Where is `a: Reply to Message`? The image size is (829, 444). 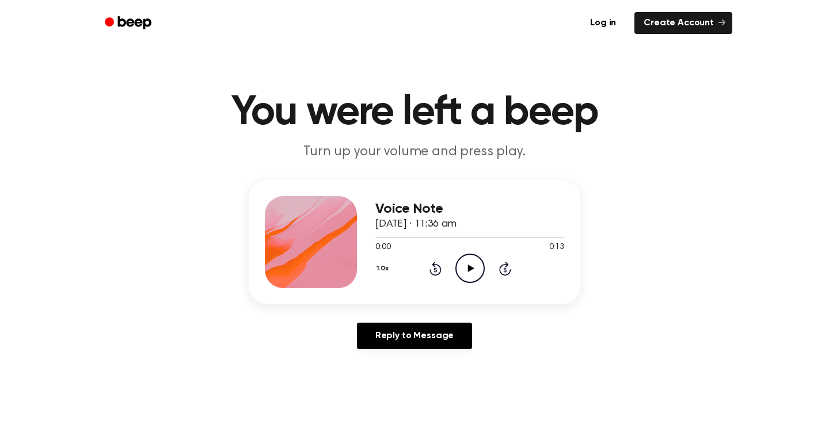 a: Reply to Message is located at coordinates (414, 336).